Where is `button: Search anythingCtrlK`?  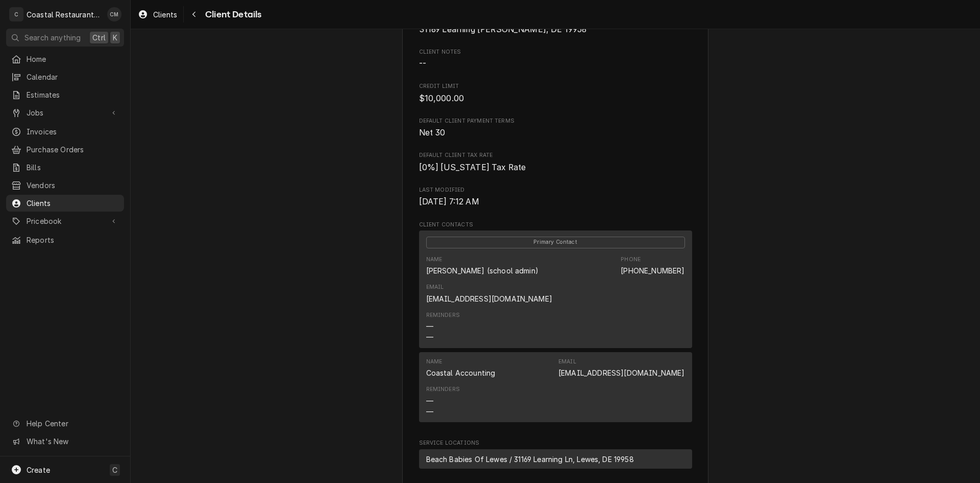 button: Search anythingCtrlK is located at coordinates (65, 37).